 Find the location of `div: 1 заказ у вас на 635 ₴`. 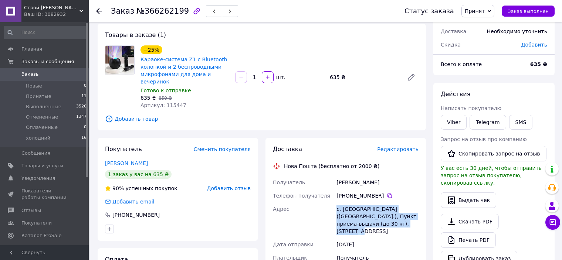

div: 1 заказ у вас на 635 ₴ is located at coordinates (138, 175).